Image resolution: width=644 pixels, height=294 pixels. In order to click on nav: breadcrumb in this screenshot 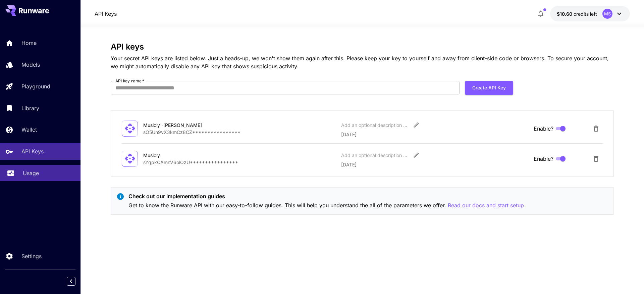, I will do `click(106, 13)`.